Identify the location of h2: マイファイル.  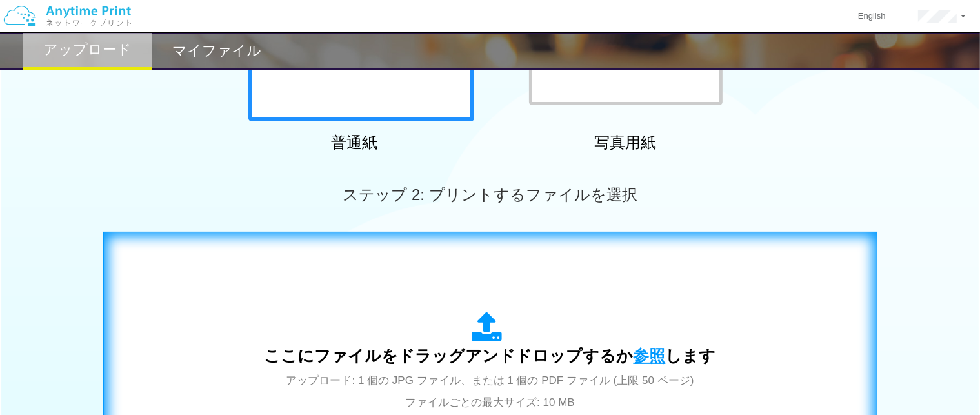
(217, 51).